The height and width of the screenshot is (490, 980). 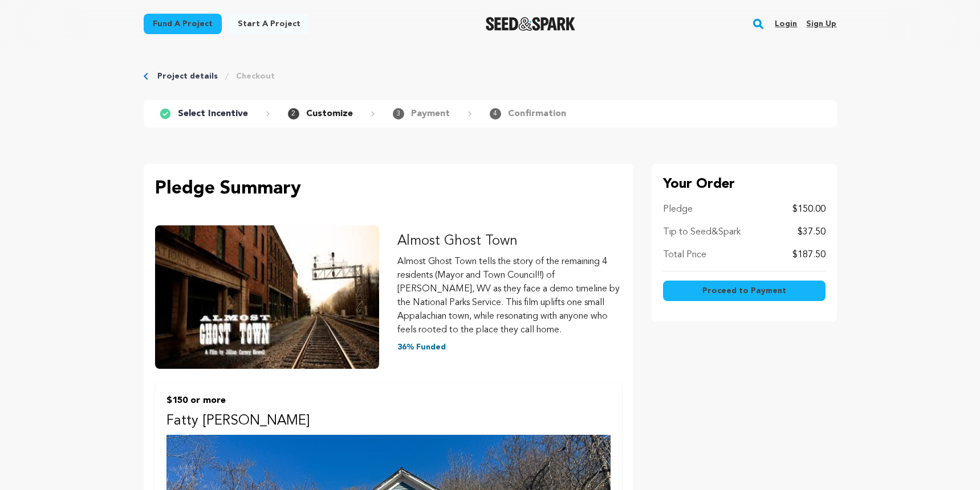 What do you see at coordinates (255, 76) in the screenshot?
I see `a: Checkout` at bounding box center [255, 76].